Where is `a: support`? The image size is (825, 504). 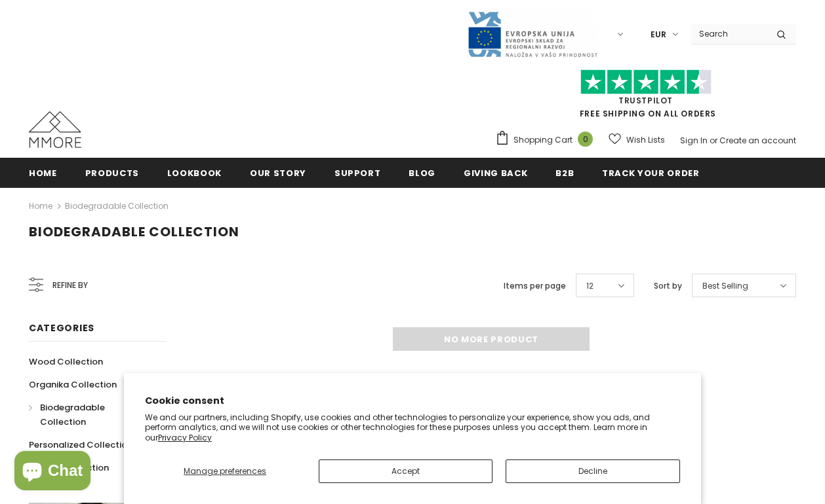
a: support is located at coordinates (357, 172).